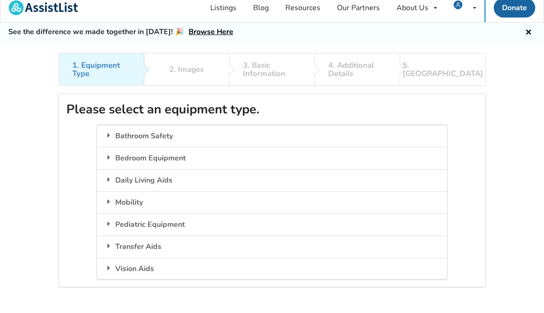 This screenshot has width=544, height=313. What do you see at coordinates (211, 32) in the screenshot?
I see `a: Browse Here` at bounding box center [211, 32].